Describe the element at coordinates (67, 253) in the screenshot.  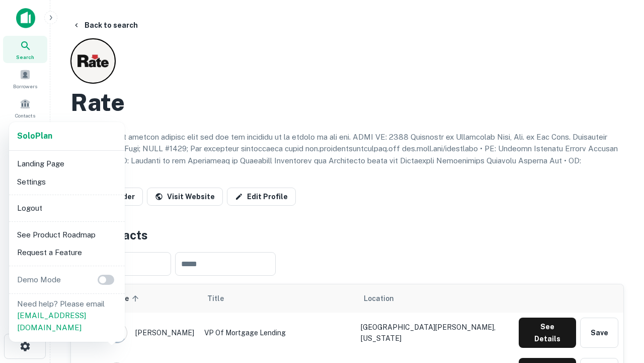
I see `li: Request a Feature` at that location.